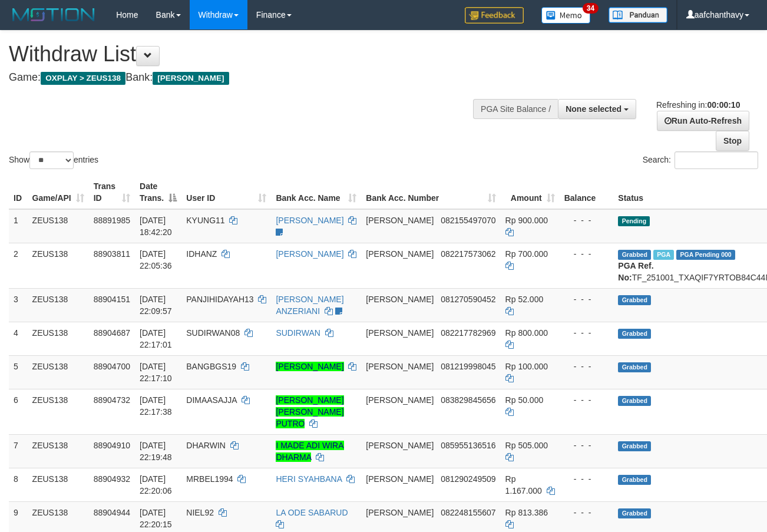 This screenshot has height=532, width=767. Describe the element at coordinates (468, 367) in the screenshot. I see `span: Copy 081219998045 to clipboard` at that location.